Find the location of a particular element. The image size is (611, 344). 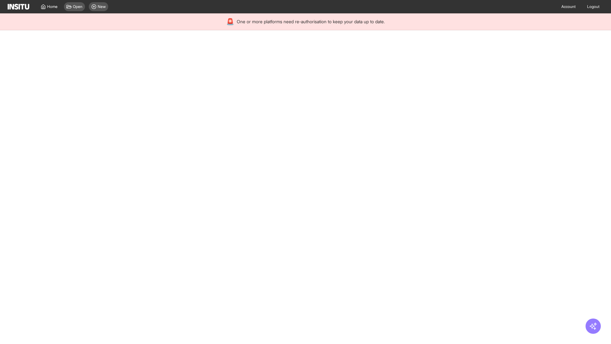

span: New is located at coordinates (102, 7).